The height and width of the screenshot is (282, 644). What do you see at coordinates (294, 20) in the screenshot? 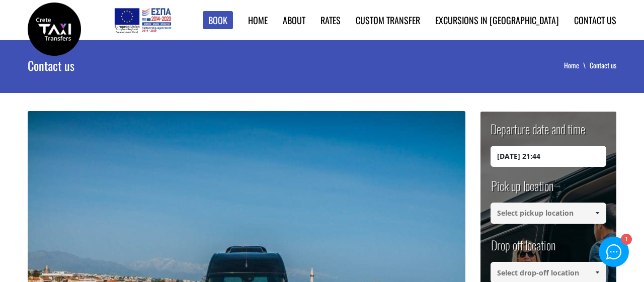
I see `a: About` at bounding box center [294, 20].